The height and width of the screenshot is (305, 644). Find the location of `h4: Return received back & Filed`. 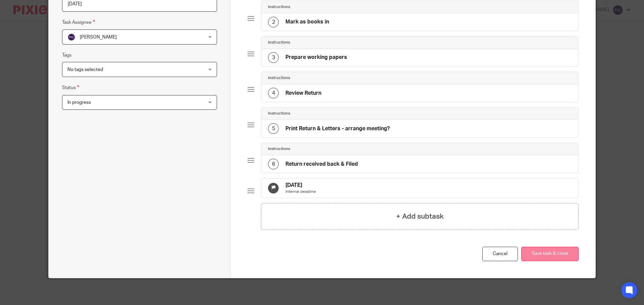

h4: Return received back & Filed is located at coordinates (322, 164).